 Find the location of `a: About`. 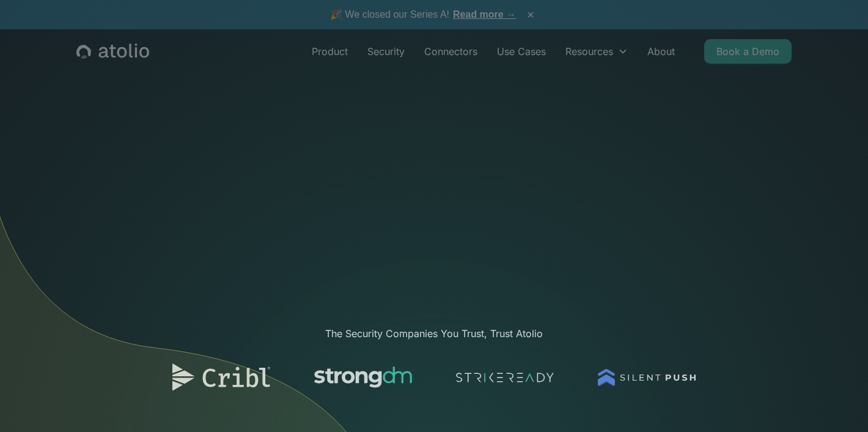

a: About is located at coordinates (661, 52).